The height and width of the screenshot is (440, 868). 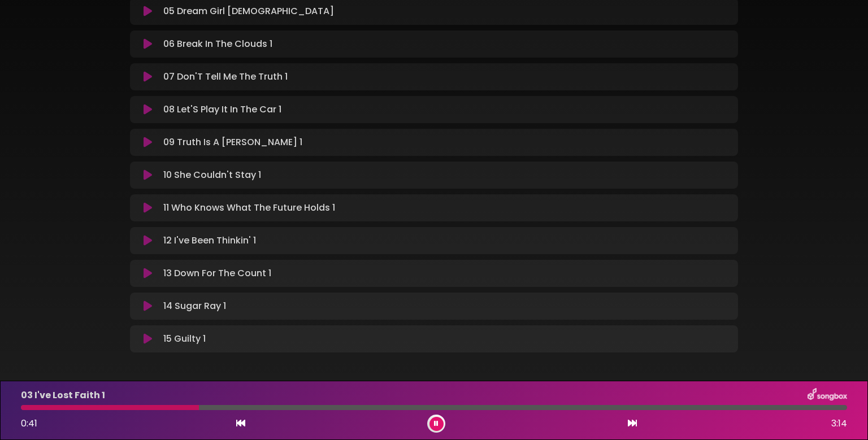 I want to click on p: 07 Don'T Tell Me The Truth 1, so click(x=225, y=77).